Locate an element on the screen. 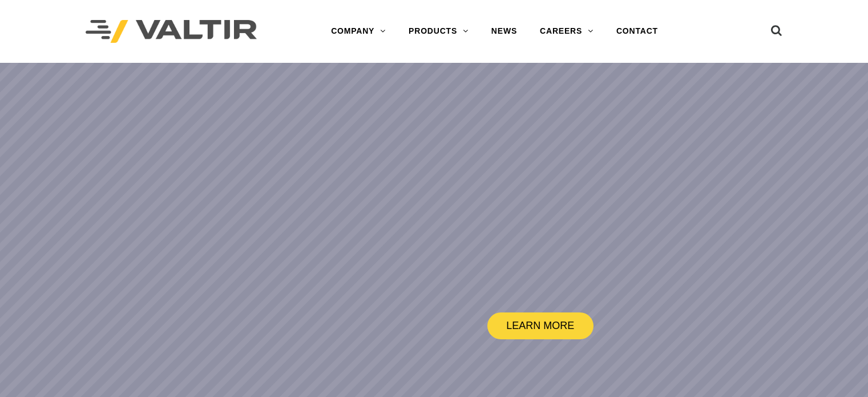 This screenshot has height=397, width=868. img: Valtir is located at coordinates (172, 31).